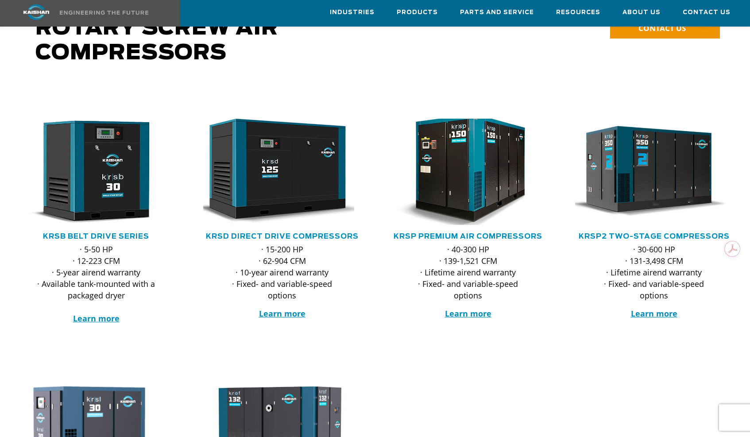  Describe the element at coordinates (468, 236) in the screenshot. I see `a: KRSP Premium Air Compressors` at that location.